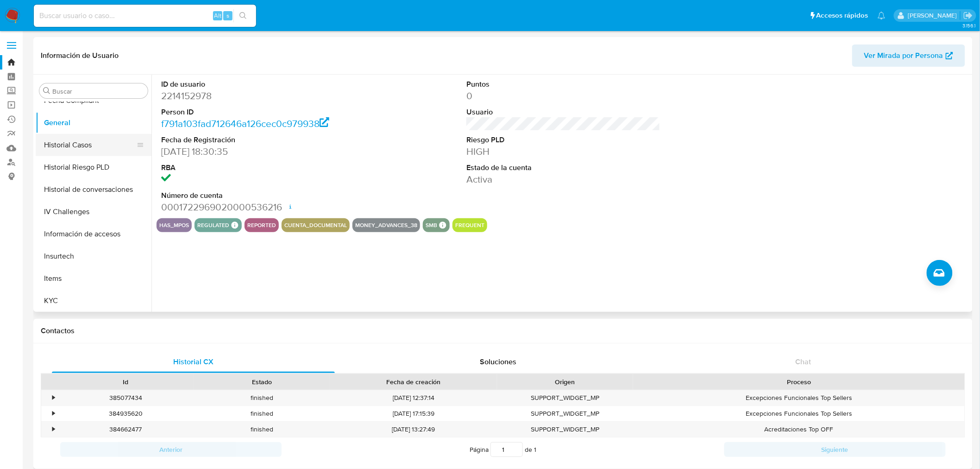 The image size is (980, 469). I want to click on span: 1, so click(535, 450).